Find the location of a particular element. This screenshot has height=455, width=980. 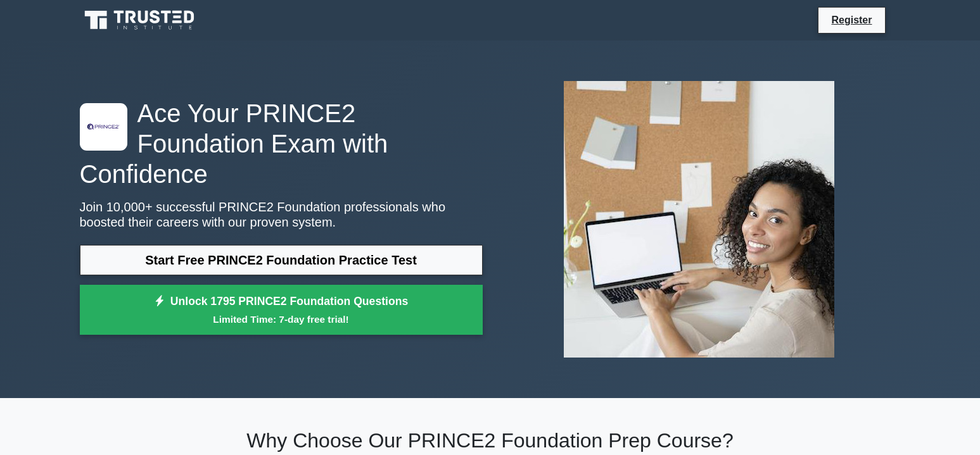

p: Join 10,000+ successful PRINCE2 Foundation professionals who boosted their careers with our prove... is located at coordinates (281, 215).